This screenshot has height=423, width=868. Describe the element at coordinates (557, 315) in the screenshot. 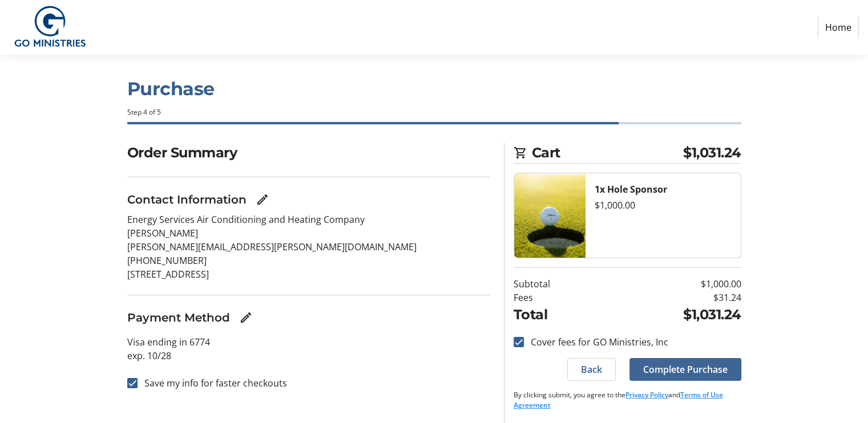

I see `td: Total` at that location.